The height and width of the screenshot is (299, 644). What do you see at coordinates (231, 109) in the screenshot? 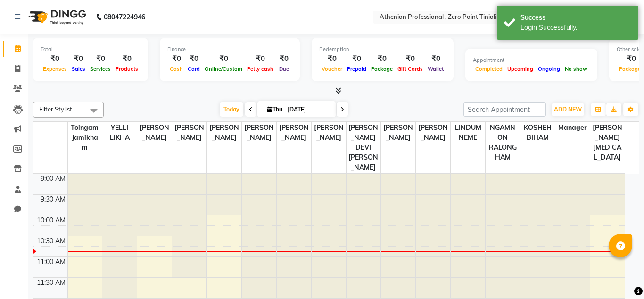
I see `span: Today` at bounding box center [231, 109].